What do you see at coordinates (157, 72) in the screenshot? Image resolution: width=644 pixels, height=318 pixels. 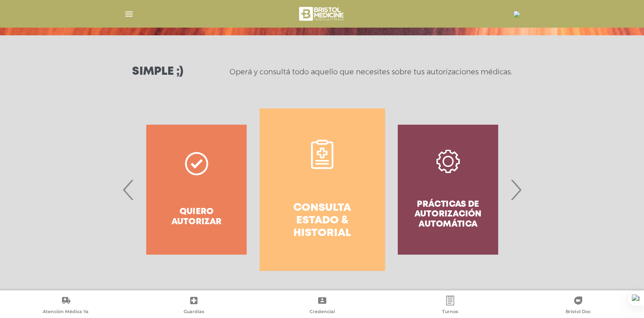 I see `h3: Simple ;)` at bounding box center [157, 72].